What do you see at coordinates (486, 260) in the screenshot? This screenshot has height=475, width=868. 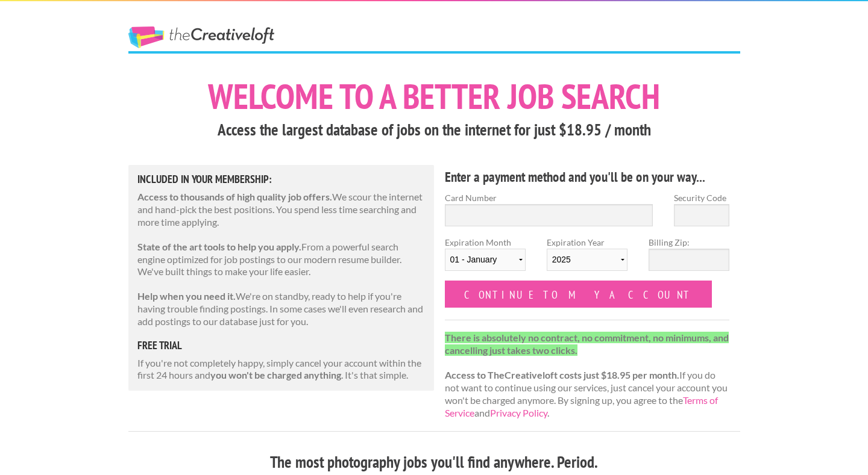 I see `select: Expiration Month` at bounding box center [486, 260].